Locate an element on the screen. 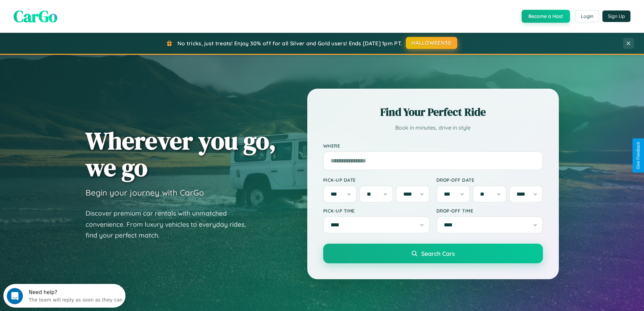  div: Need help? is located at coordinates (72, 8).